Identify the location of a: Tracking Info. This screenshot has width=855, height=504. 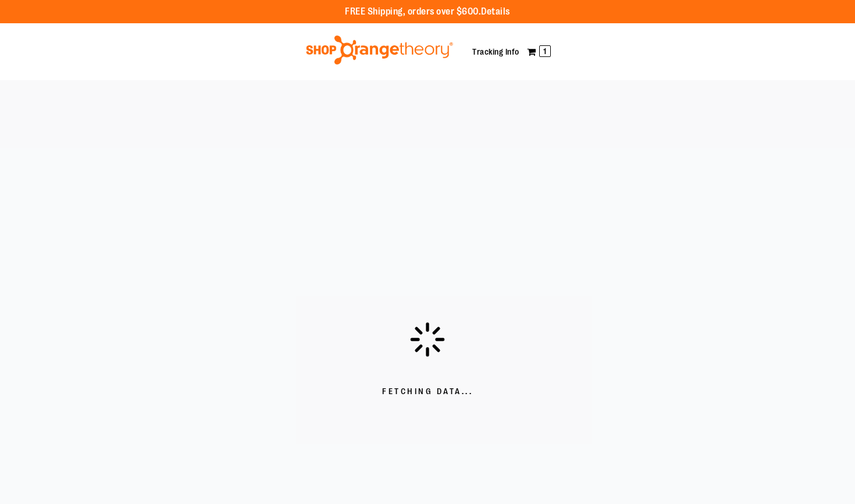
(495, 52).